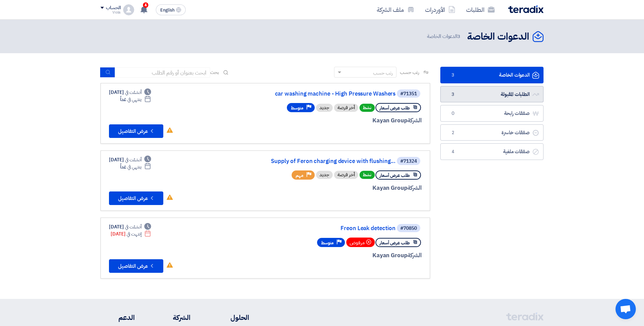 The height and width of the screenshot is (326, 644). What do you see at coordinates (328, 229) in the screenshot?
I see `a: Freon Leak detection` at bounding box center [328, 229].